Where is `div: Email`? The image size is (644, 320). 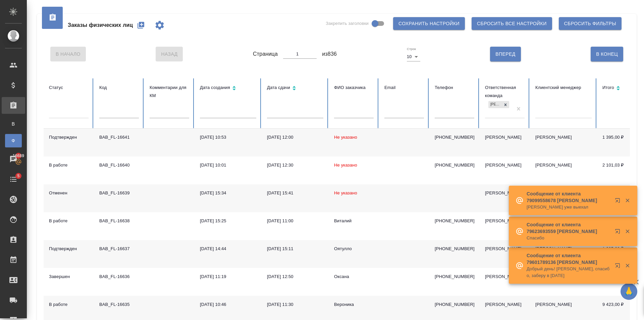
div: Email is located at coordinates (404, 88).